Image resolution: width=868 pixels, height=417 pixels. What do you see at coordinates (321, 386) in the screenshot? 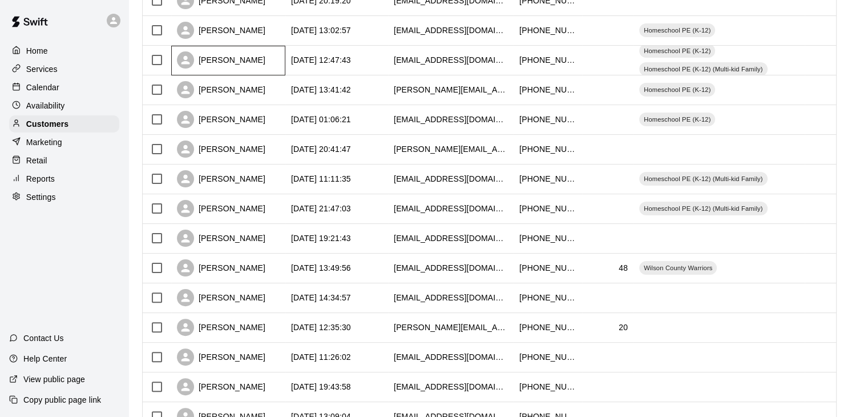
I see `div: 2025-08-01 19:43:58` at bounding box center [321, 386].